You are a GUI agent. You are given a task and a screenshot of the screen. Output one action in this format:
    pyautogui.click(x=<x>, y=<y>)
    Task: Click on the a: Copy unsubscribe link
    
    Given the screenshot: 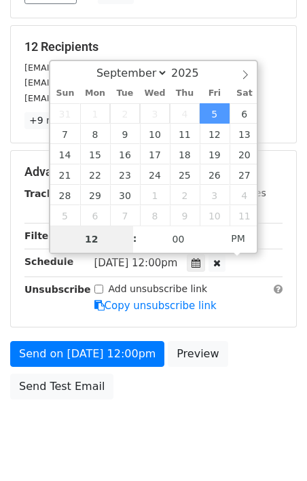 What is the action you would take?
    pyautogui.click(x=156, y=306)
    